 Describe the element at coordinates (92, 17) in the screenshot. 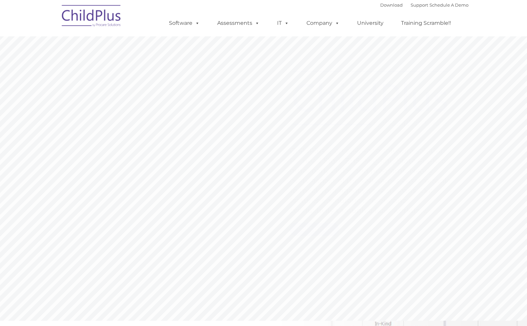

I see `img: ChildPlus by Procare Solutions` at that location.